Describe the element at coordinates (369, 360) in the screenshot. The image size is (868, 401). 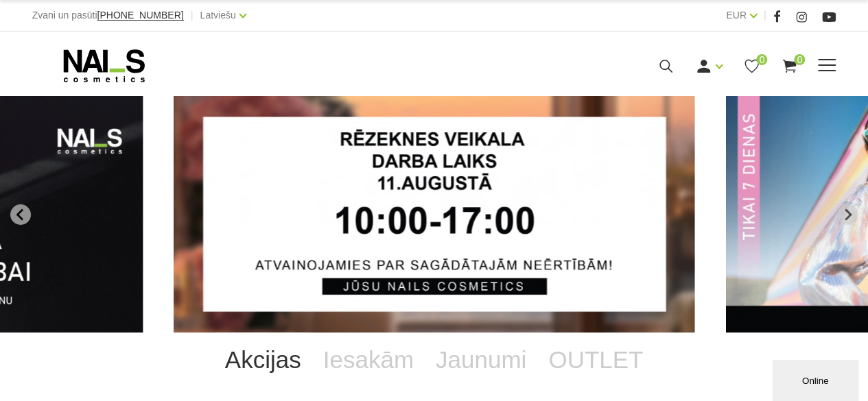
I see `a: Iesakām` at that location.